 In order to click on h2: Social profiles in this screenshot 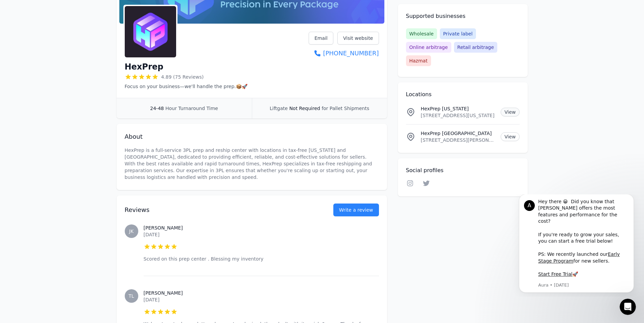, I will do `click(463, 170)`.